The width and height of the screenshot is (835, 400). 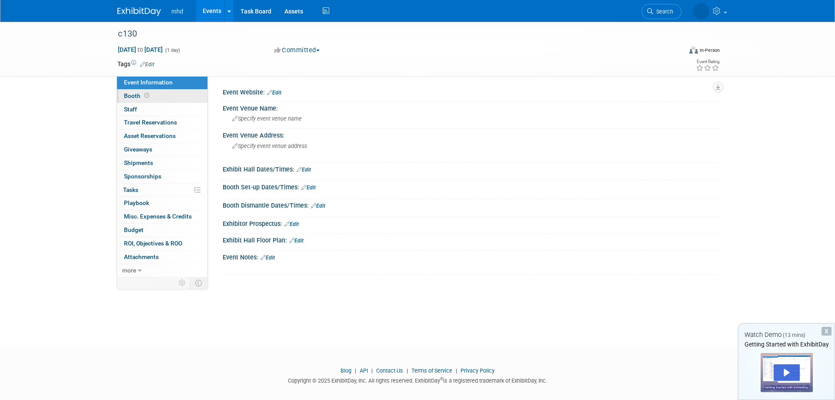 I want to click on div: Dismiss, so click(x=827, y=331).